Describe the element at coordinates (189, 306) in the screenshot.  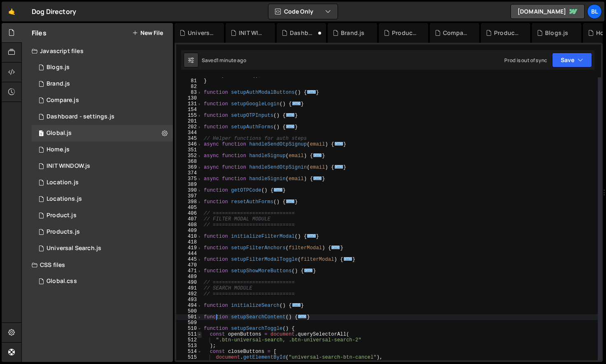
I see `div: 494` at that location.